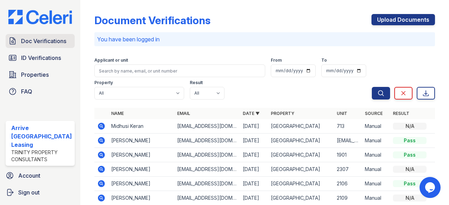 Image resolution: width=449 pixels, height=205 pixels. Describe the element at coordinates (40, 192) in the screenshot. I see `a: Sign out` at that location.